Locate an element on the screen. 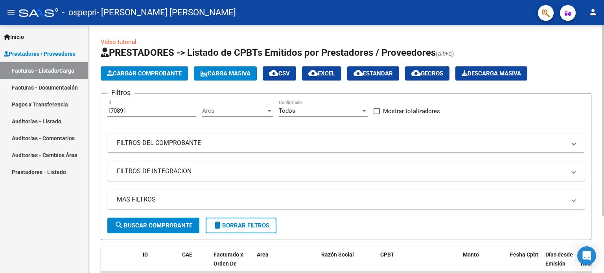  span: - ospepri is located at coordinates (79, 13).